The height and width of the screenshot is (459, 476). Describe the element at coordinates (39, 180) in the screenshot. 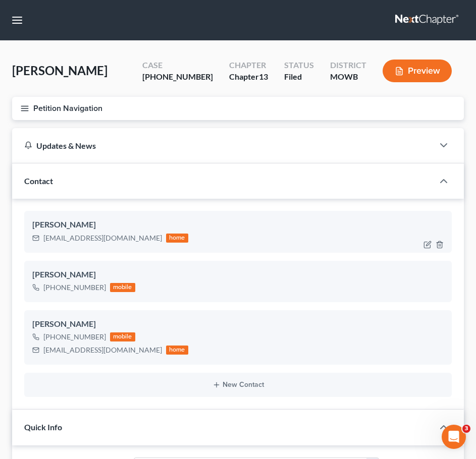

I see `span: Contact` at that location.